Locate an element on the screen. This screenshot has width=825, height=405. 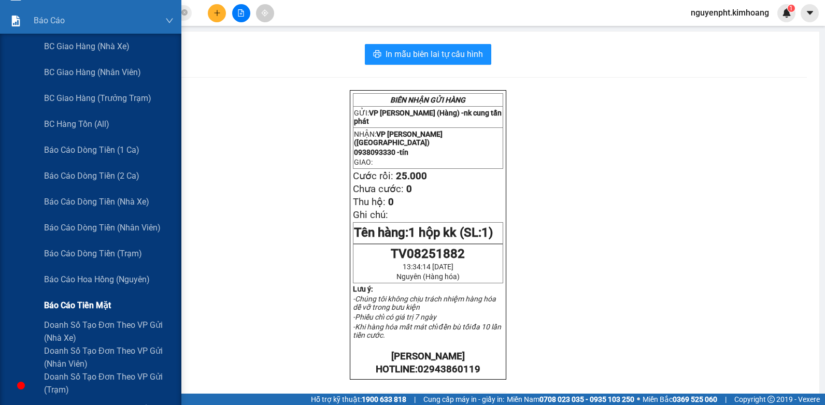
span: 25.000 is located at coordinates (412, 176).